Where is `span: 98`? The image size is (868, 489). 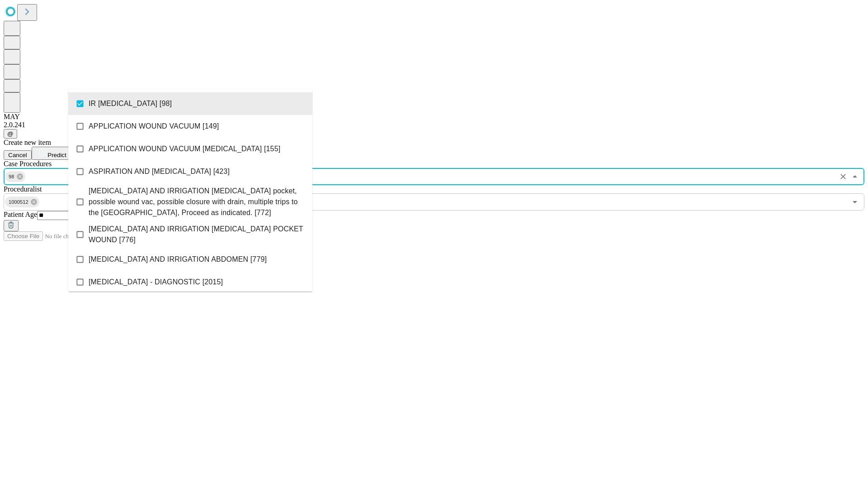 span: 98 is located at coordinates (11, 177).